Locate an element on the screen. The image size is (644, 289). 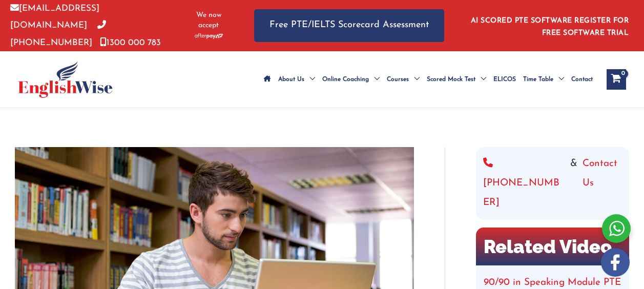
a: Free PTE/IELTS Scorecard Assessment is located at coordinates (349, 25).